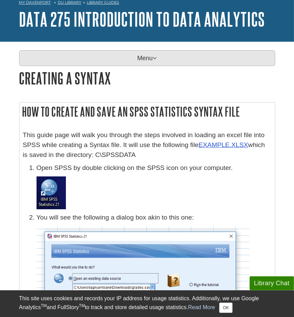 This screenshot has width=294, height=317. I want to click on p: Open SPSS by double clicking on the SPSS icon on your computer., so click(154, 168).